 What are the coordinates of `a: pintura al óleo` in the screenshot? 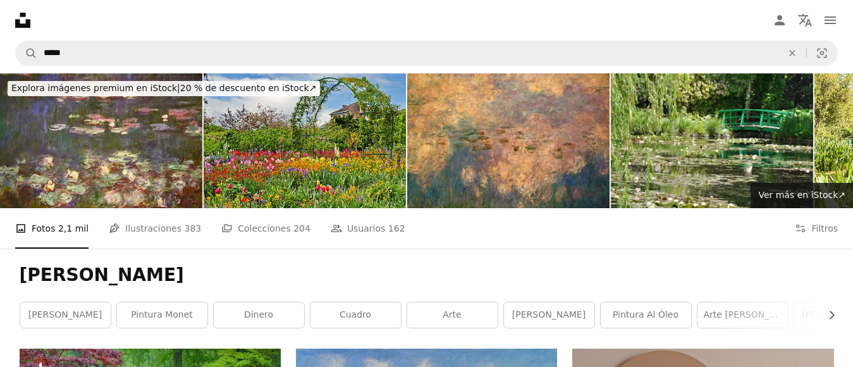 It's located at (645, 315).